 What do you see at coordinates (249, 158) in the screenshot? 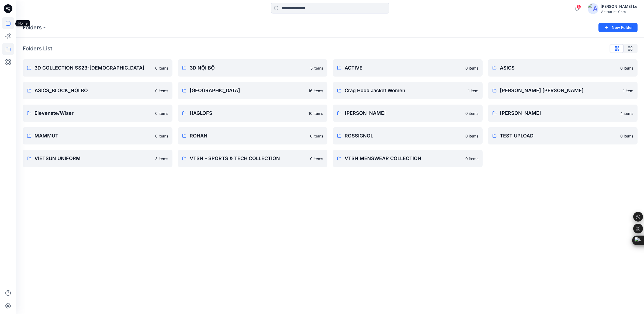
I see `p: VTSN - SPORTS & TECH COLLECTION` at bounding box center [249, 158].